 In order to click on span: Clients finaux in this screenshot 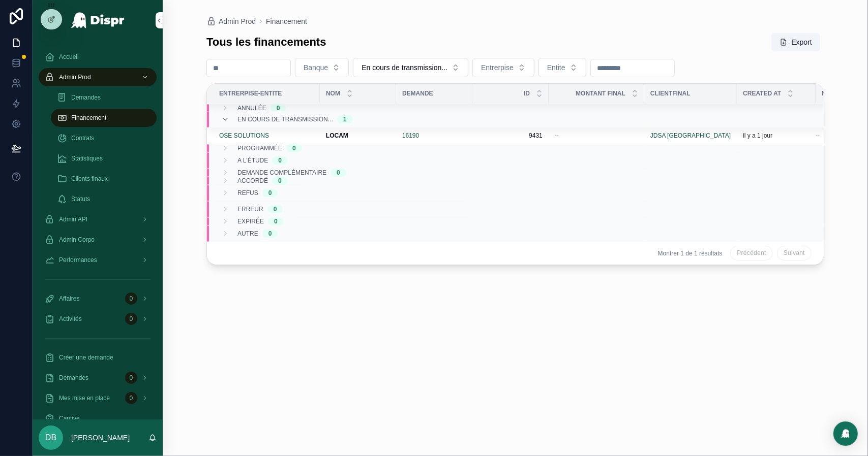, I will do `click(89, 179)`.